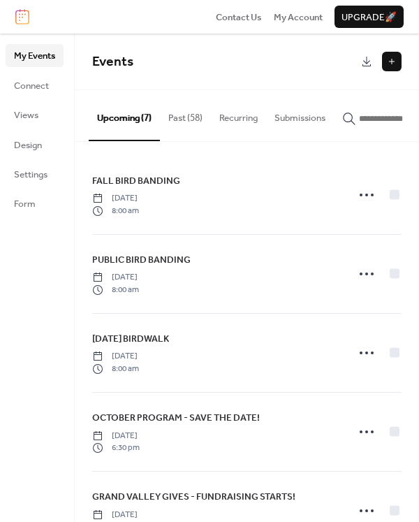 Image resolution: width=419 pixels, height=522 pixels. What do you see at coordinates (34, 85) in the screenshot?
I see `a: Connect` at bounding box center [34, 85].